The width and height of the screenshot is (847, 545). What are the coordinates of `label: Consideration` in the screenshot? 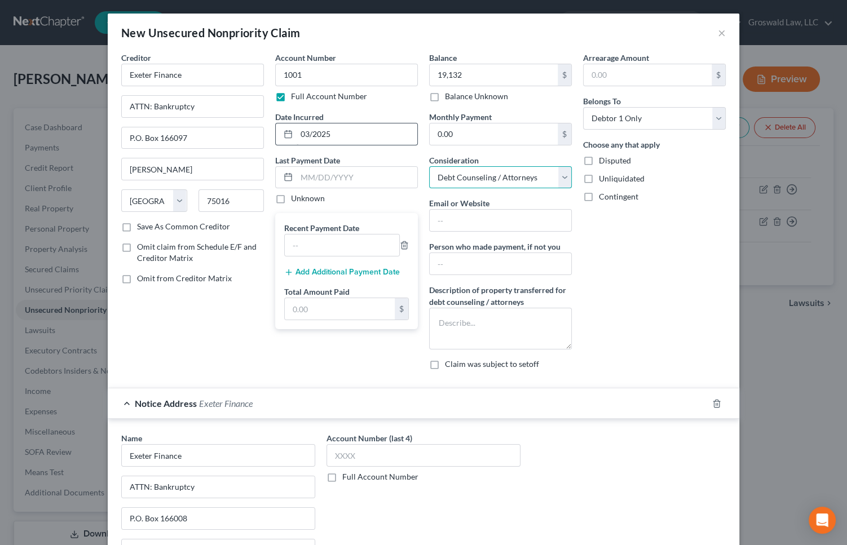 It's located at (454, 160).